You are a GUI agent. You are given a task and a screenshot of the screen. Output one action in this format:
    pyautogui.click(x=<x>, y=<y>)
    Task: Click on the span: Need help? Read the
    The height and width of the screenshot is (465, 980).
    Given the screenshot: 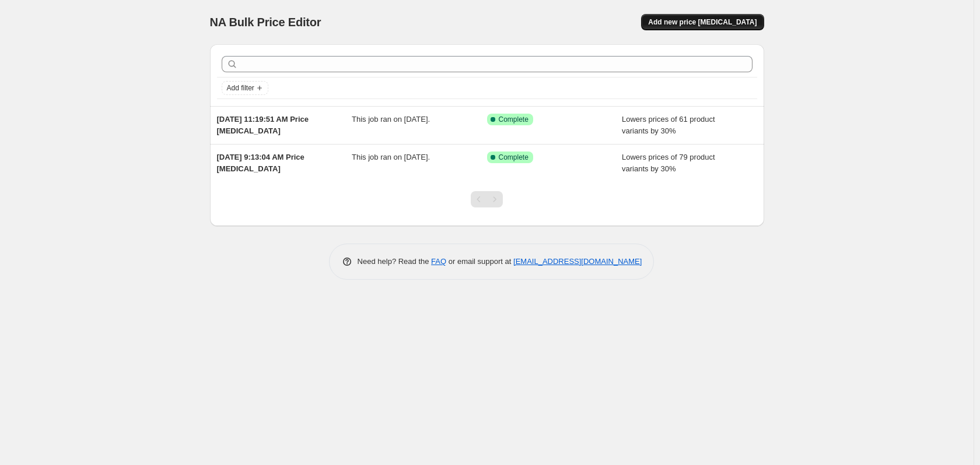 What is the action you would take?
    pyautogui.click(x=395, y=261)
    